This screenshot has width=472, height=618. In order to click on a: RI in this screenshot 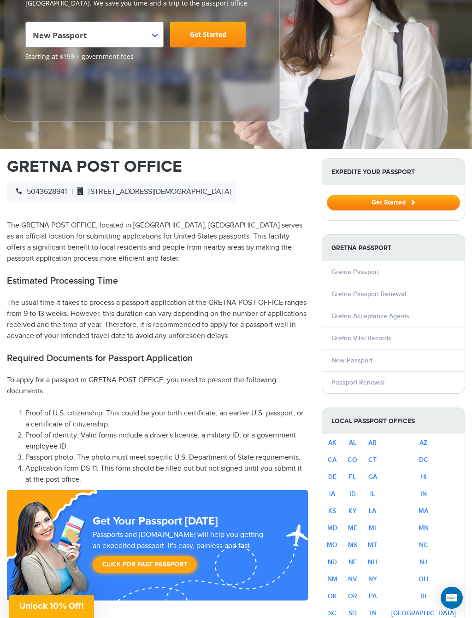, I will do `click(423, 596)`.